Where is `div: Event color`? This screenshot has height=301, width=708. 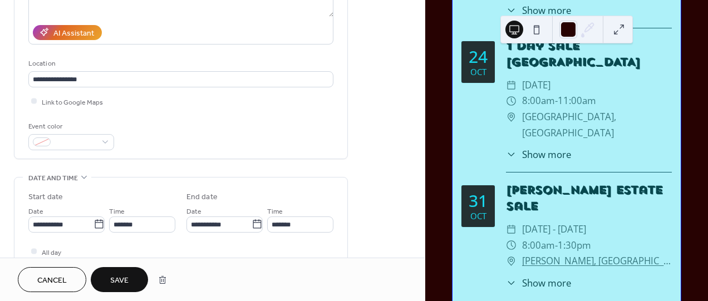 div: Event color is located at coordinates (70, 126).